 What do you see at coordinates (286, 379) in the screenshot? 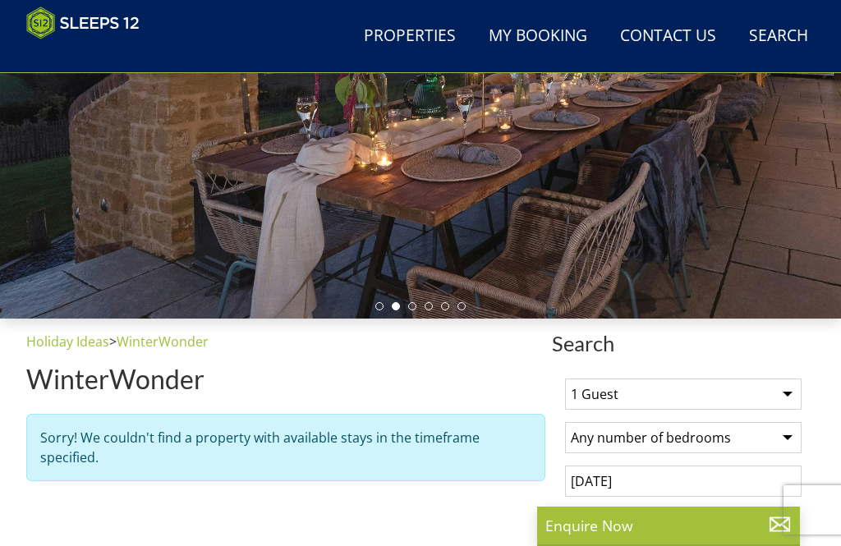
I see `h1: WinterWonder` at bounding box center [286, 379].